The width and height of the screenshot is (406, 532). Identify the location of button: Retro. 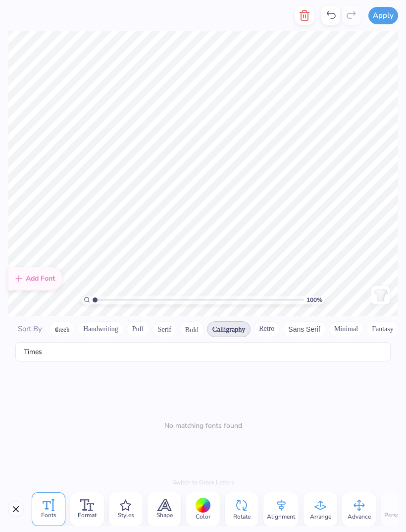
(267, 329).